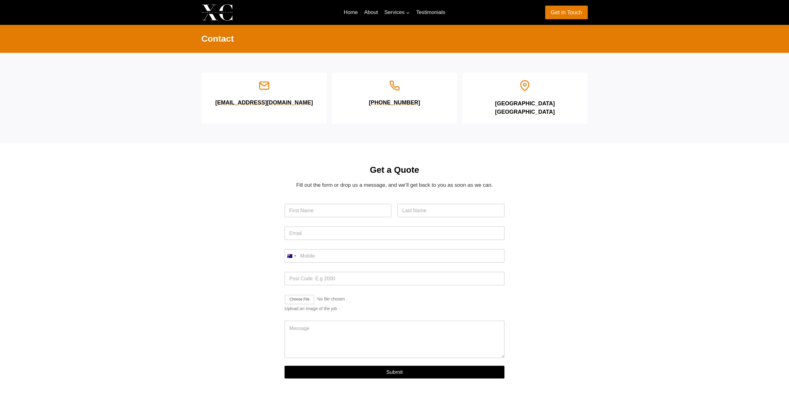 The width and height of the screenshot is (789, 399). What do you see at coordinates (395, 39) in the screenshot?
I see `h2: Contact` at bounding box center [395, 39].